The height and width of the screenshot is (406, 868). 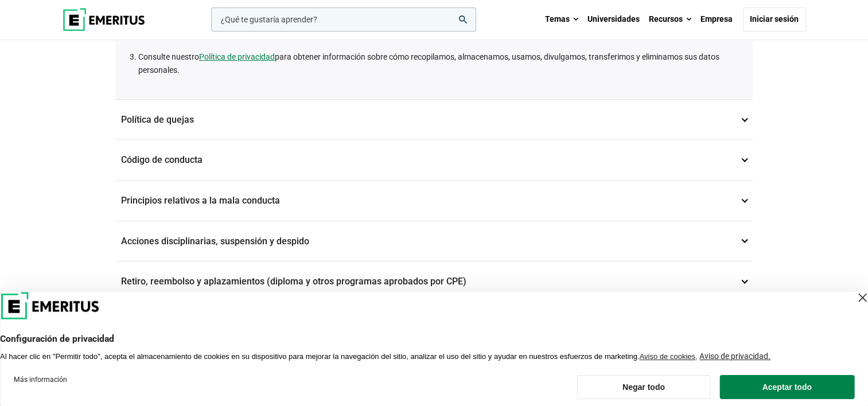 I want to click on a: Política de privacidad, so click(x=237, y=56).